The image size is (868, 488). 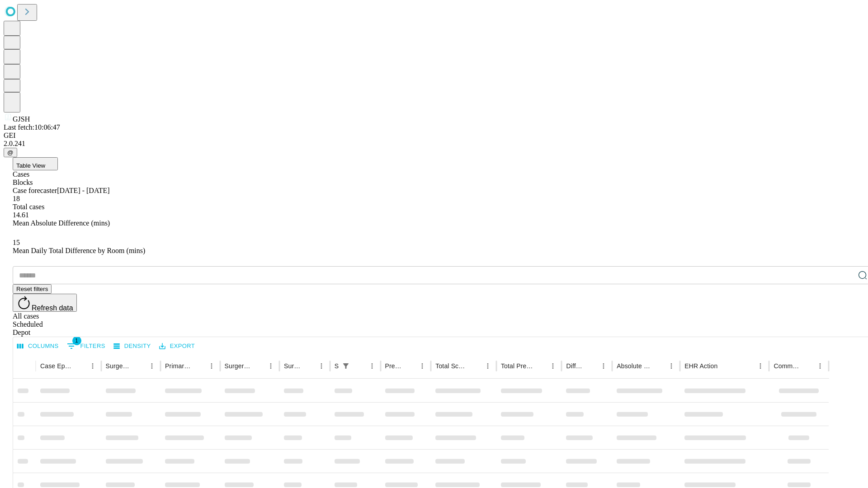 What do you see at coordinates (57, 366) in the screenshot?
I see `div: Case Epic Id` at bounding box center [57, 366].